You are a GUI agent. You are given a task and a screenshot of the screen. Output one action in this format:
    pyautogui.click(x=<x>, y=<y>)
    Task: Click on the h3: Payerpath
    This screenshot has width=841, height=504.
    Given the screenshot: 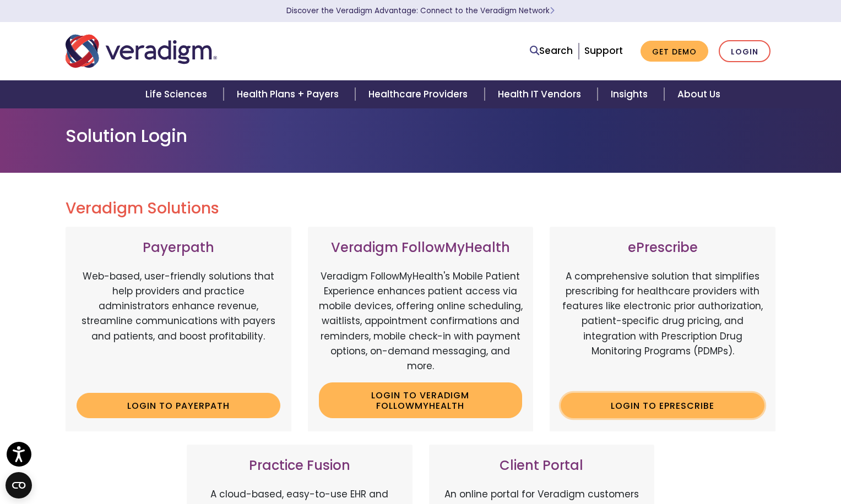 What is the action you would take?
    pyautogui.click(x=179, y=248)
    